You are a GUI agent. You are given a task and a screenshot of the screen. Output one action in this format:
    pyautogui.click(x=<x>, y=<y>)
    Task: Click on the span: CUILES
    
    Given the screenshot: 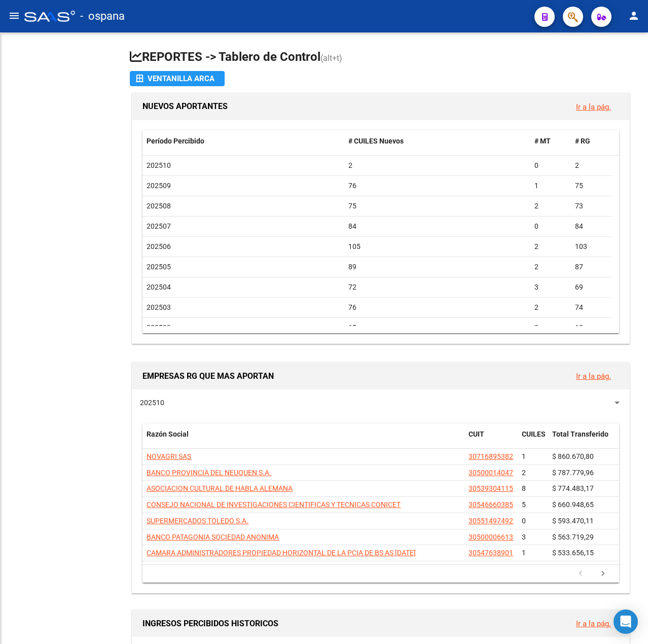 What is the action you would take?
    pyautogui.click(x=534, y=434)
    